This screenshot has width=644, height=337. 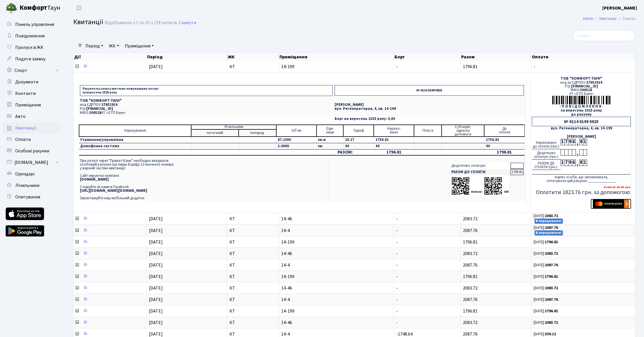 I want to click on span: 14-46, so click(x=336, y=219).